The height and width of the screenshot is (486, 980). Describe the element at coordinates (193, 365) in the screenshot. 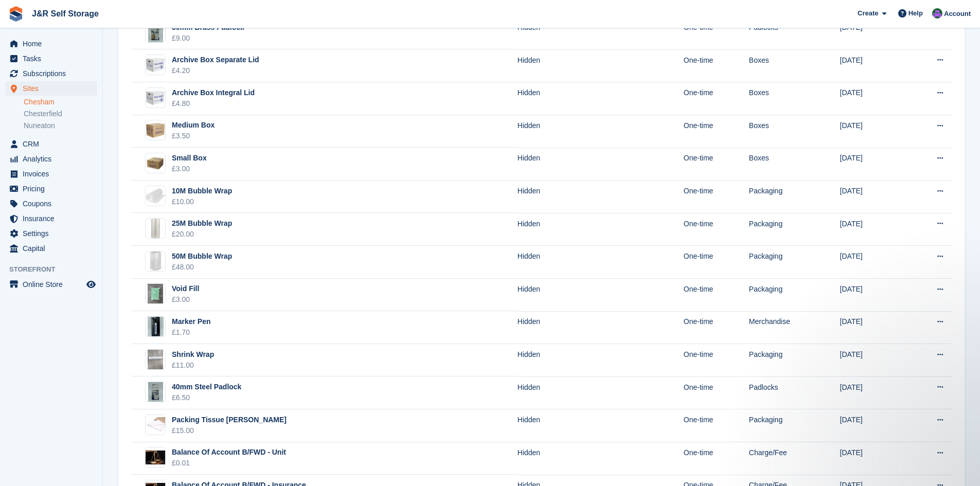

I see `div: £11.00` at that location.